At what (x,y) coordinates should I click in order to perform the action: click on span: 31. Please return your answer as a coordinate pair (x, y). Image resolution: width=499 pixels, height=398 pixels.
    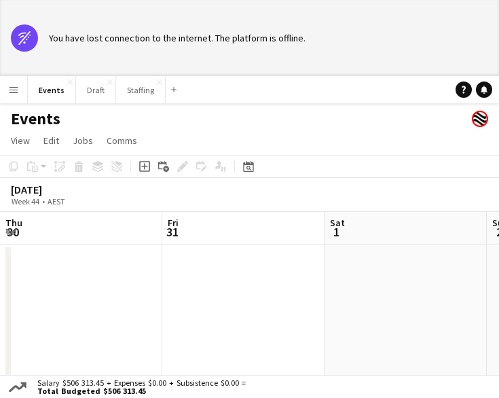
    Looking at the image, I should click on (172, 231).